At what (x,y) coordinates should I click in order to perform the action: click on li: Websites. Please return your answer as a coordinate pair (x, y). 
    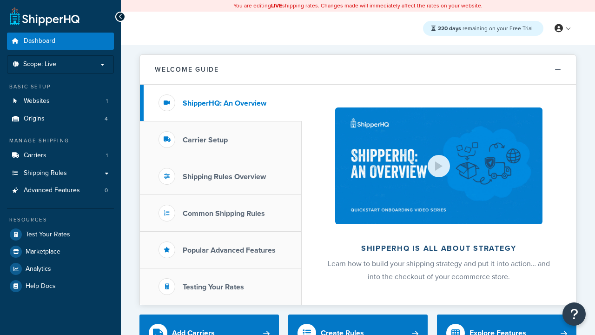
    Looking at the image, I should click on (60, 101).